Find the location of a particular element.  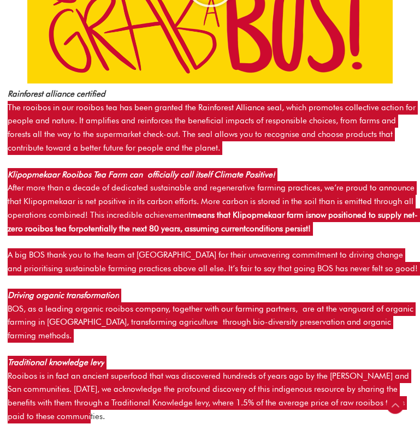

p: The rooibos in our rooibos tea has been granted the Rainforest Alliance seal, which promotes coll... is located at coordinates (212, 121).